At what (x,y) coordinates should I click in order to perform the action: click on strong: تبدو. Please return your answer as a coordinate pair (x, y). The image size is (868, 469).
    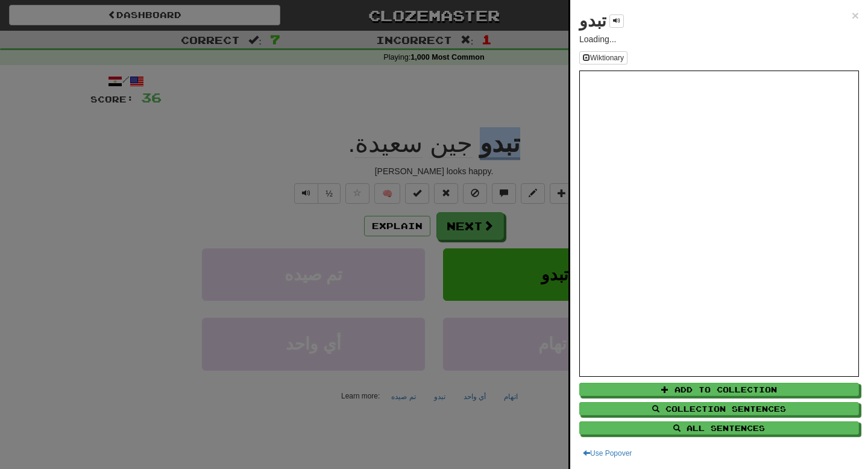
    Looking at the image, I should click on (593, 20).